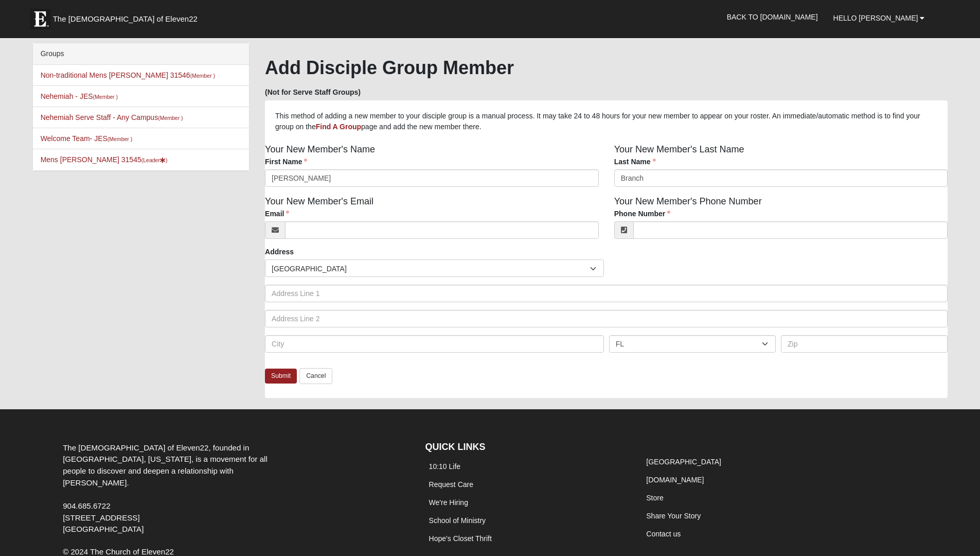 This screenshot has width=980, height=556. What do you see at coordinates (432, 168) in the screenshot?
I see `div: Your New Member's Name` at bounding box center [432, 168].